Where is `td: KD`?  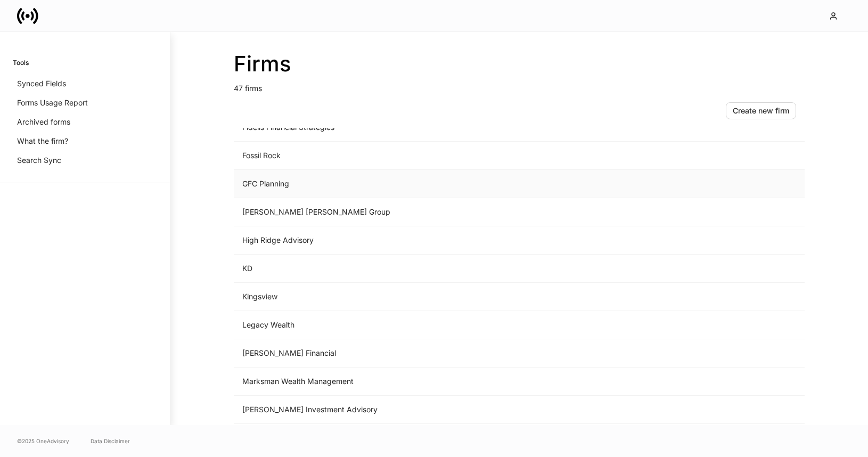
td: KD is located at coordinates (430, 268).